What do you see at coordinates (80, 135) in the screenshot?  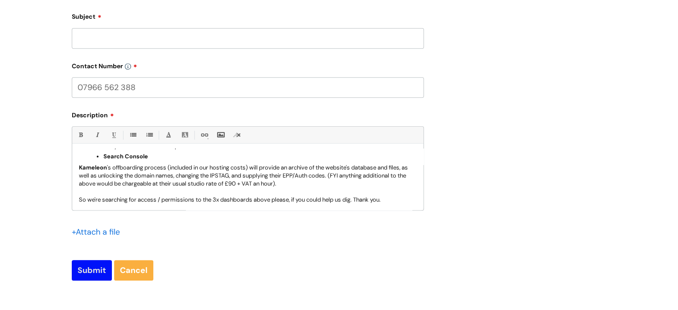 I see `a: Bold (Ctrl-B)` at bounding box center [80, 135].